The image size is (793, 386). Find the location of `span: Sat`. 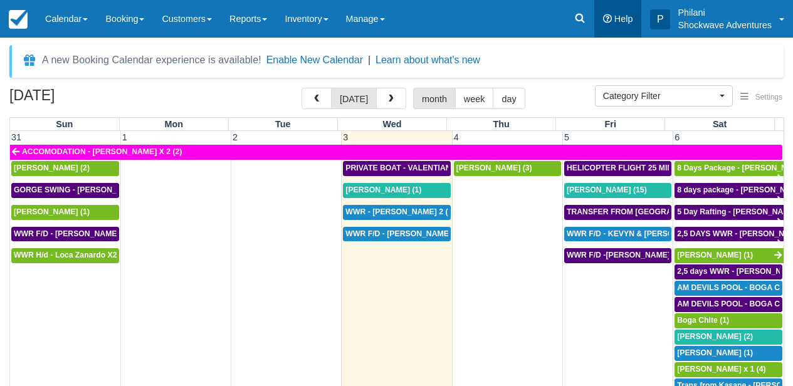

span: Sat is located at coordinates (720, 124).